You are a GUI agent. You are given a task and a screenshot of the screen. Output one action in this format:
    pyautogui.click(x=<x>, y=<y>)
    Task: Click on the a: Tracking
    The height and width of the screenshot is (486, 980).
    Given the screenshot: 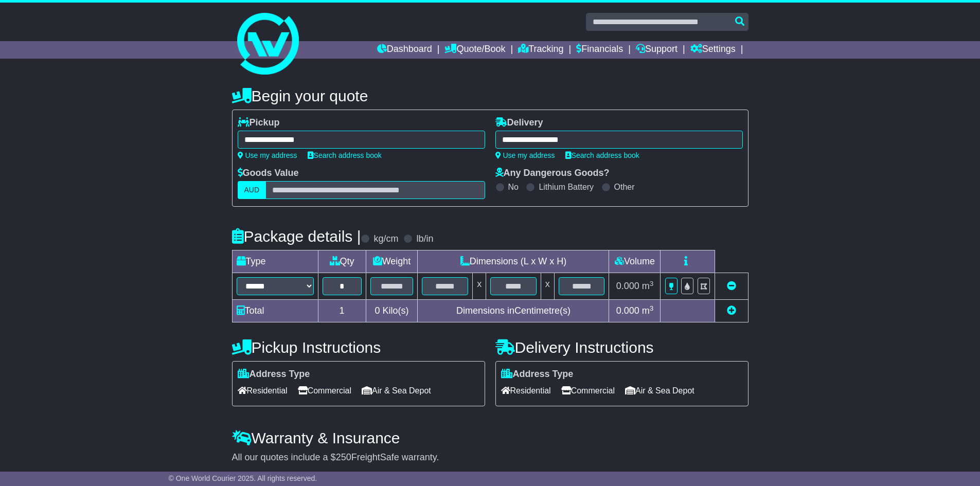 What is the action you would take?
    pyautogui.click(x=540, y=50)
    